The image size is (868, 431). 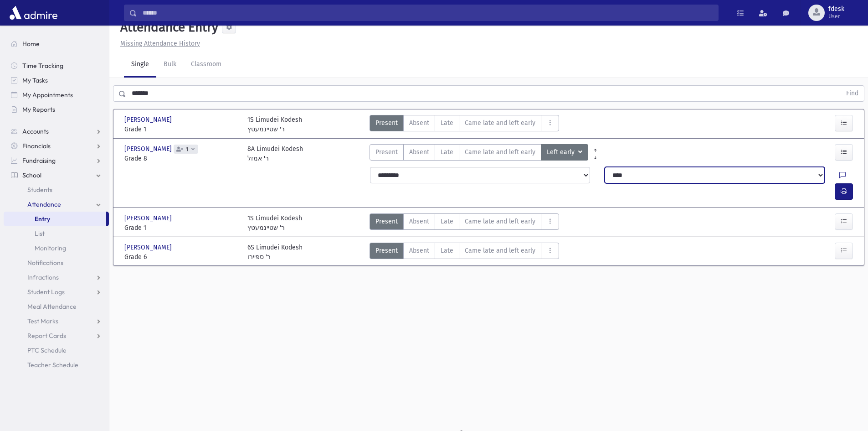 What do you see at coordinates (182, 256) in the screenshot?
I see `span: Grade 6` at bounding box center [182, 256].